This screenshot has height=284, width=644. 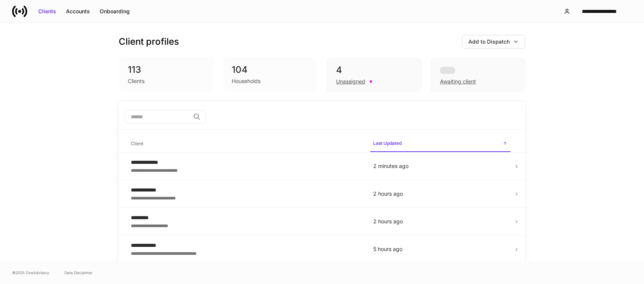 I want to click on a: Data Disclaimer, so click(x=78, y=272).